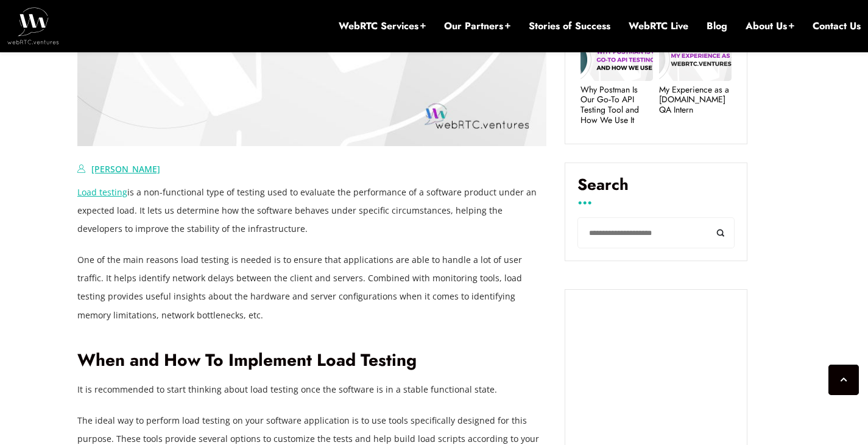 The width and height of the screenshot is (868, 445). I want to click on a: About Us, so click(770, 26).